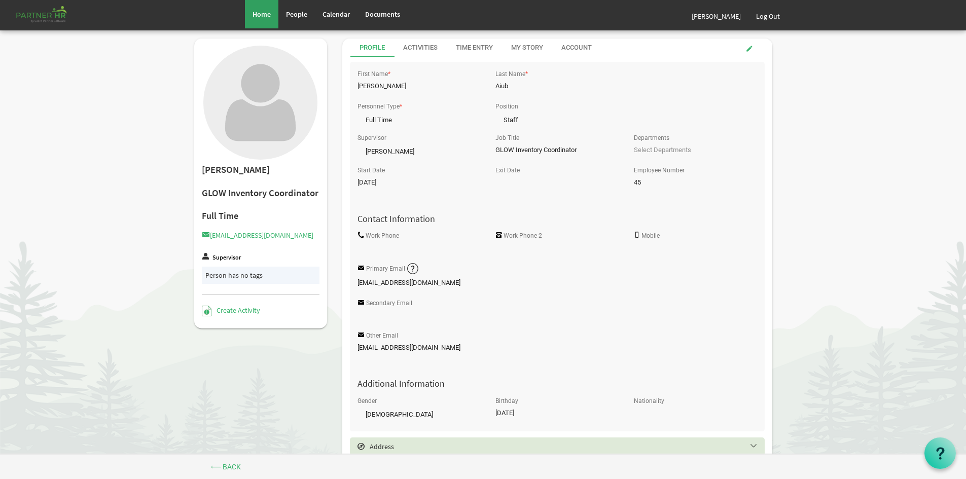  I want to click on span: People, so click(297, 14).